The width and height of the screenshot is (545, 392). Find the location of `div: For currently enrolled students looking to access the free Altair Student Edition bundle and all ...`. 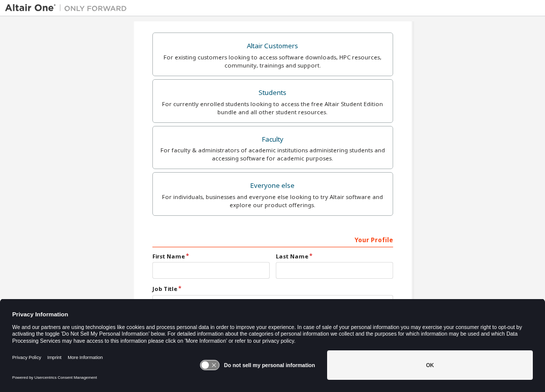

div: For currently enrolled students looking to access the free Altair Student Edition bundle and all ... is located at coordinates (273, 108).